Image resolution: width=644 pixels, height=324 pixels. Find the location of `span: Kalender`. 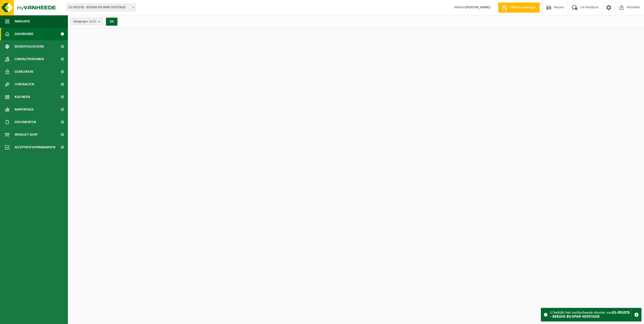

span: Kalender is located at coordinates (22, 97).